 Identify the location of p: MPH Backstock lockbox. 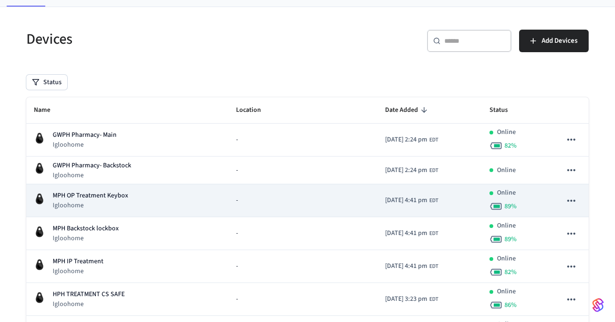
(86, 228).